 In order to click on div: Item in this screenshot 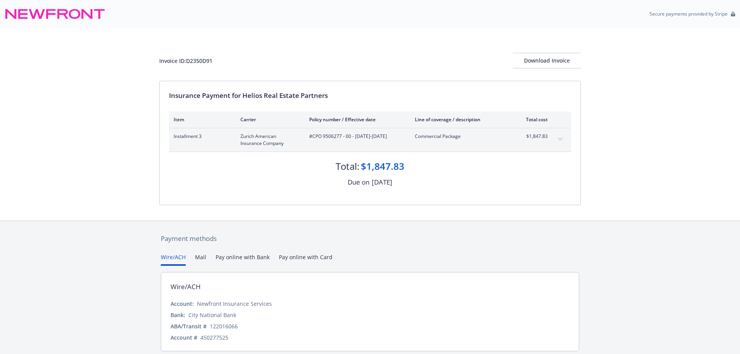, I will do `click(201, 119)`.